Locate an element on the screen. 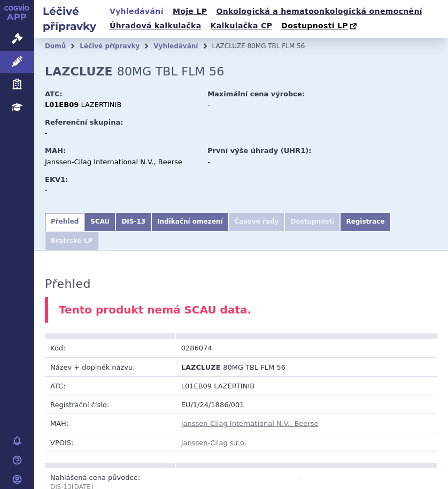 The height and width of the screenshot is (489, 448). a: Registrace is located at coordinates (365, 222).